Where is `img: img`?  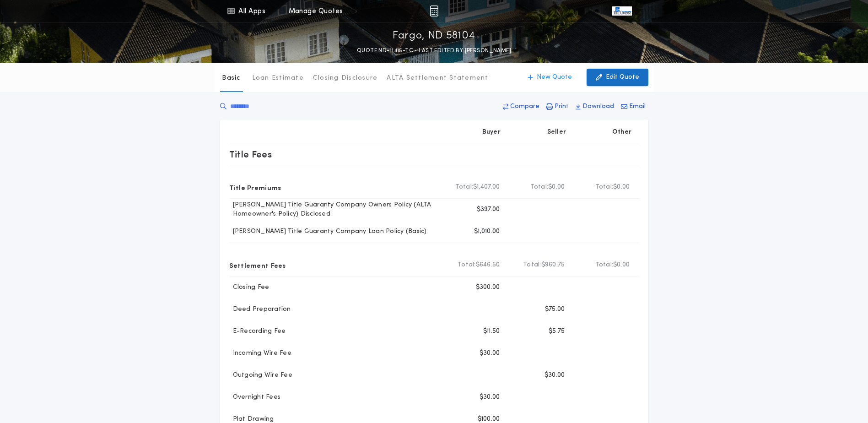 img: img is located at coordinates (434, 11).